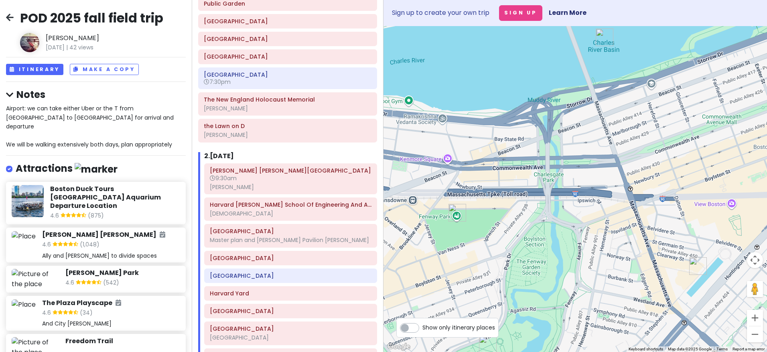 Image resolution: width=767 pixels, height=352 pixels. Describe the element at coordinates (96, 94) in the screenshot. I see `h4: Notes` at that location.